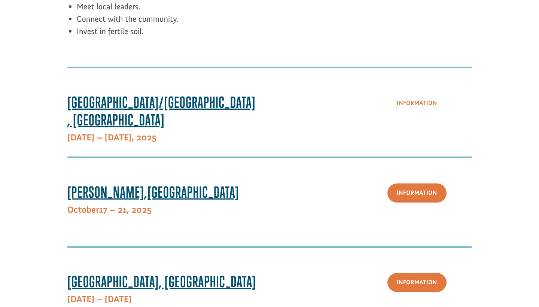 This screenshot has width=539, height=307. Describe the element at coordinates (109, 210) in the screenshot. I see `strong: October` at that location.